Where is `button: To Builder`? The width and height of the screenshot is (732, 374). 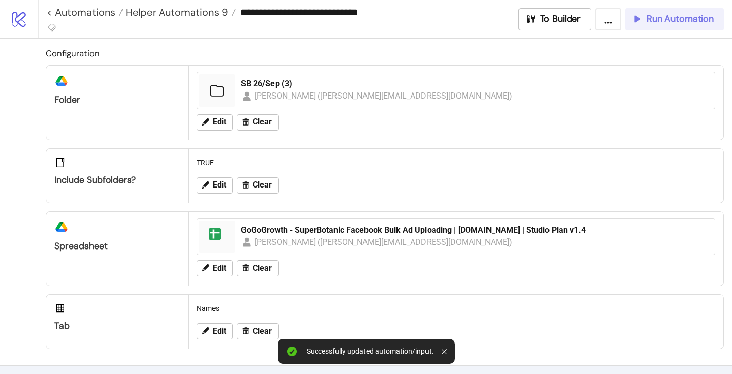 button: To Builder is located at coordinates (555, 19).